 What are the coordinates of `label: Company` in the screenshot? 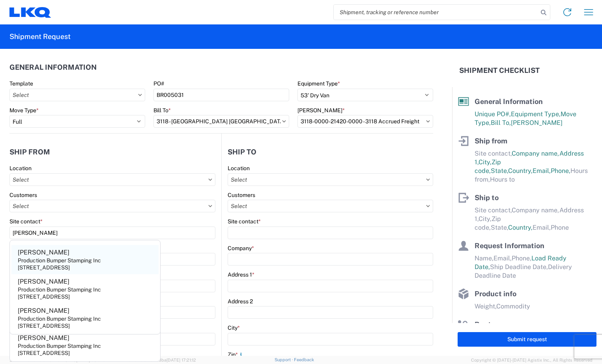 It's located at (241, 248).